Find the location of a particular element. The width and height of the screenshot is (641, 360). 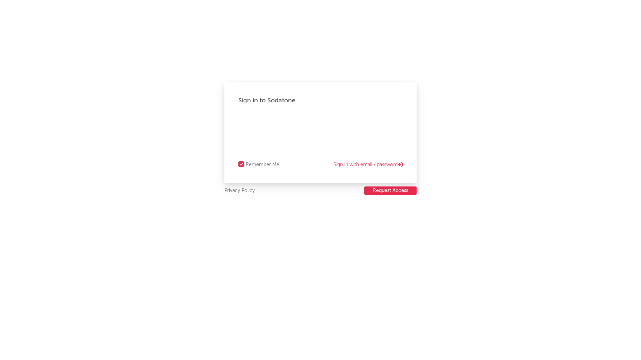

button: Request Access is located at coordinates (390, 191).